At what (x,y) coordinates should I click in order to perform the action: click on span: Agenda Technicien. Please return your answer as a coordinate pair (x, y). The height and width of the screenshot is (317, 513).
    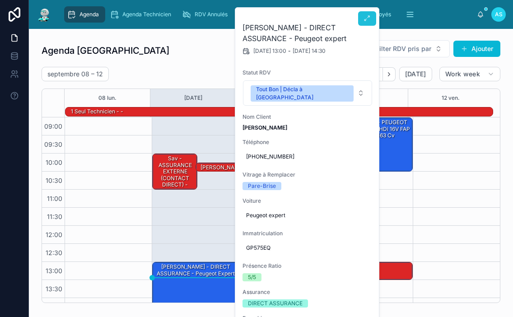
    Looking at the image, I should click on (147, 14).